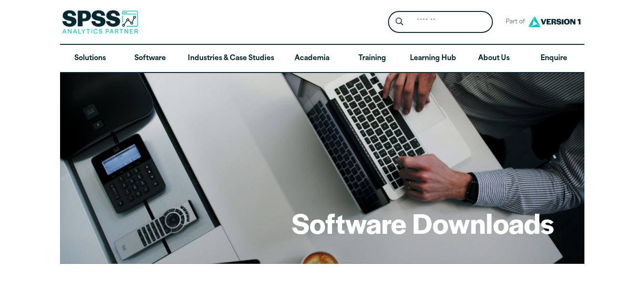 This screenshot has width=644, height=302. Describe the element at coordinates (555, 21) in the screenshot. I see `img: Version1 Logo` at that location.